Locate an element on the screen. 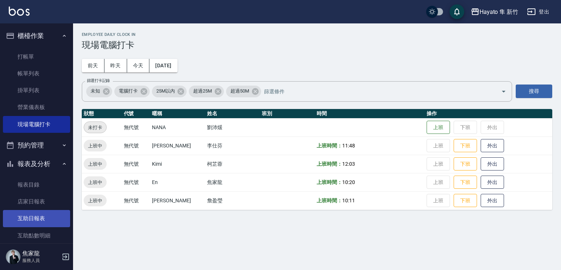  img: Person is located at coordinates (13, 256).